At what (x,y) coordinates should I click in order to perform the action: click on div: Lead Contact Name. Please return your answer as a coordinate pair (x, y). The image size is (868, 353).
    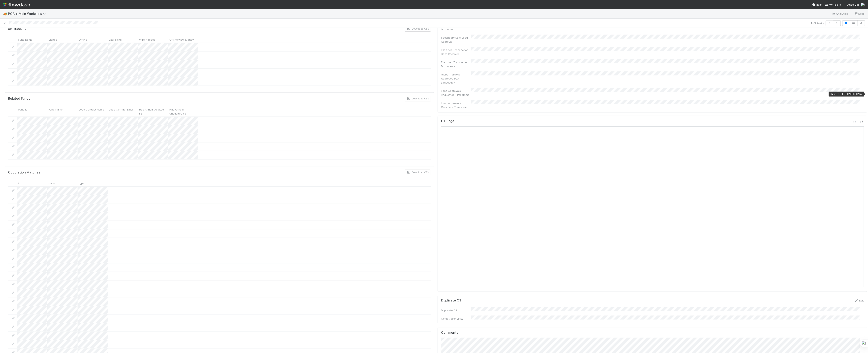
    Looking at the image, I should click on (93, 111).